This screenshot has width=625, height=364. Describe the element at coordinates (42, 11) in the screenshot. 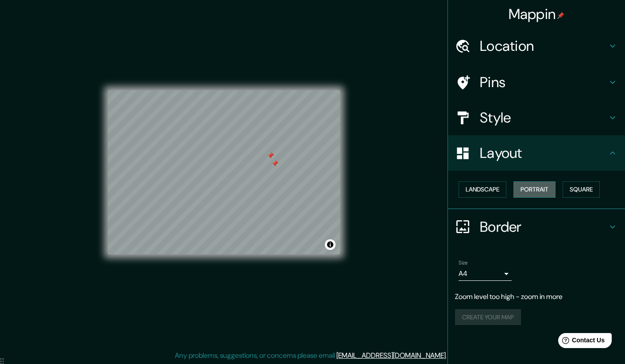

I see `span: Contact Us` at that location.